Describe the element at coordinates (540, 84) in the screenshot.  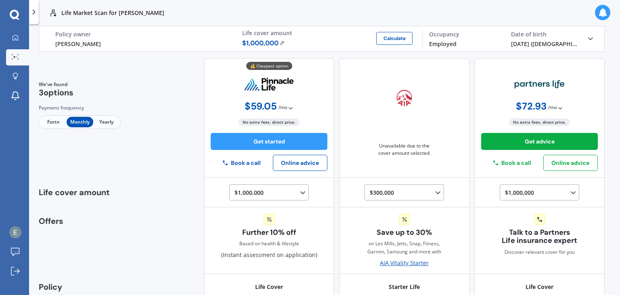
I see `img: partners-life.webp` at that location.